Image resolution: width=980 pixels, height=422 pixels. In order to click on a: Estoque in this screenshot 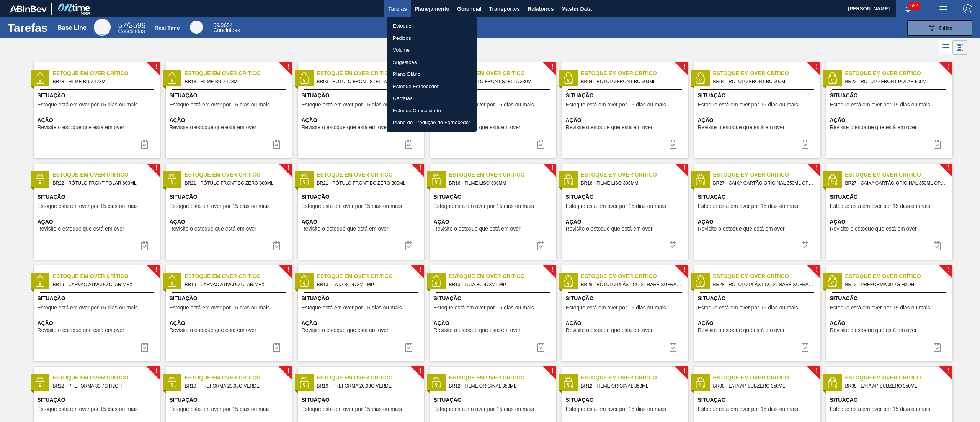, I will do `click(431, 26)`.